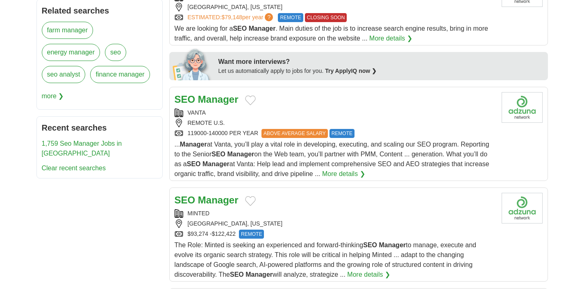 The height and width of the screenshot is (289, 584). Describe the element at coordinates (331, 33) in the screenshot. I see `span: We are looking for a . Main duties of the job is to increase search engine results, bring in more...` at that location.